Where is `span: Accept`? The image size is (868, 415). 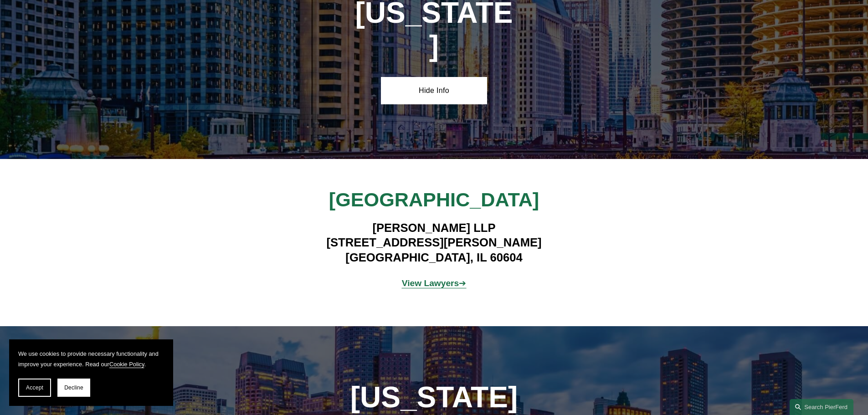
span: Accept is located at coordinates (34, 388).